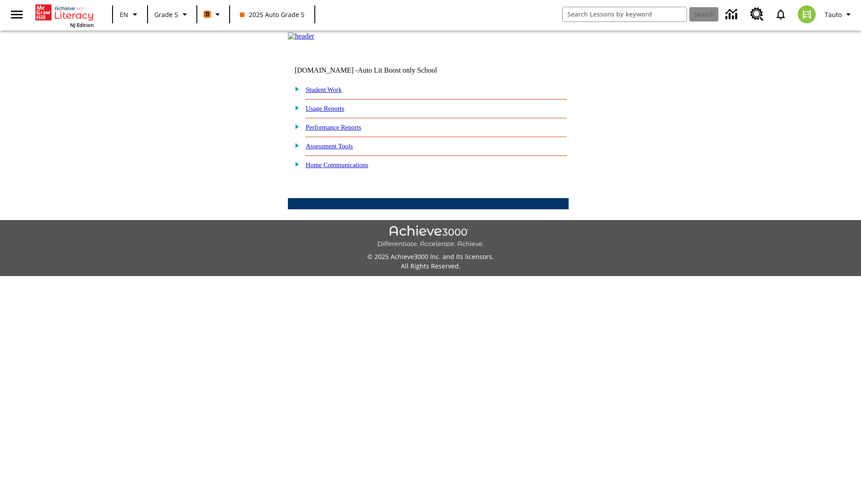  Describe the element at coordinates (833, 14) in the screenshot. I see `span: Tauto` at that location.